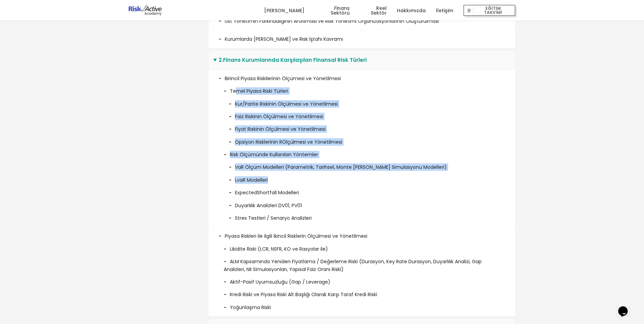  Describe the element at coordinates (362, 149) in the screenshot. I see `li: Birincil Piyasa Riskilerinin Ölçümesi ve Yönetilmesi` at that location.